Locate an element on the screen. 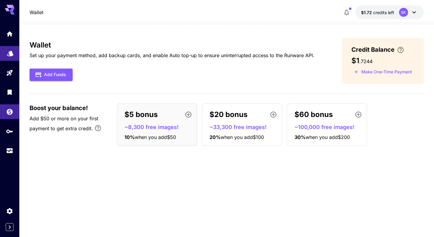 The image size is (434, 237). p: $5 bonus is located at coordinates (141, 115).